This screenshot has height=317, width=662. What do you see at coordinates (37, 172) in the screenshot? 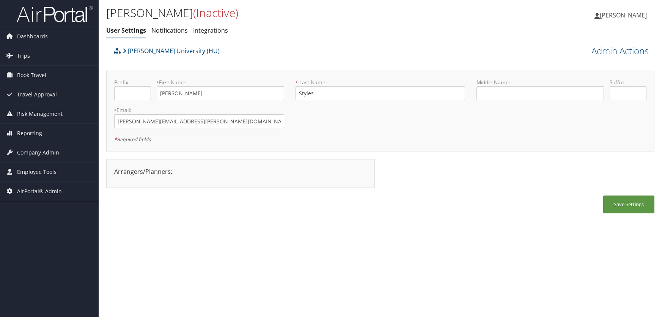
I see `span: Employee Tools` at bounding box center [37, 172].